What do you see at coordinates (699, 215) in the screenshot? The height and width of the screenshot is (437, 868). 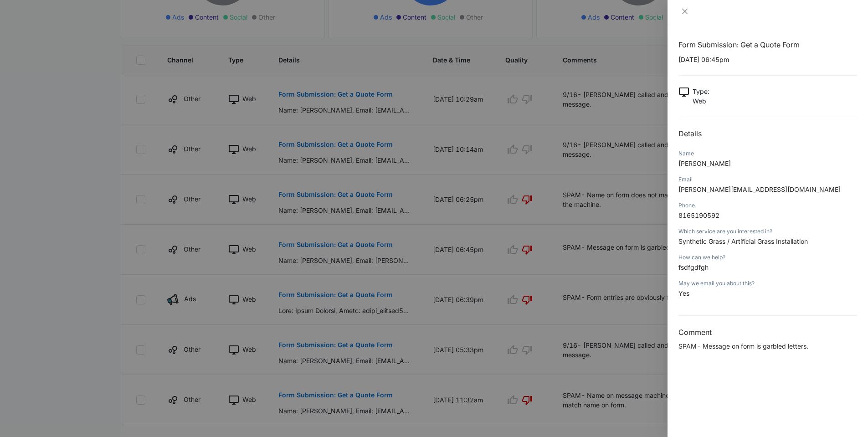 I see `span: 8165190592` at bounding box center [699, 215].